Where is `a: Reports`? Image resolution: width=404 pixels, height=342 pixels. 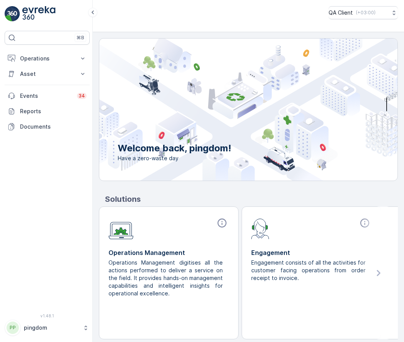 a: Reports is located at coordinates (47, 111).